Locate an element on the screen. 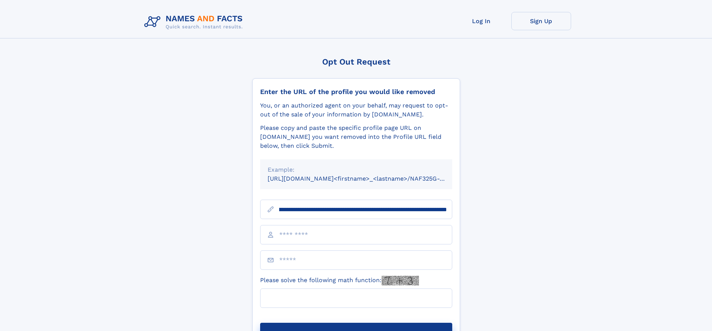  div: Enter the URL of the profile you would like removed is located at coordinates (356, 92).